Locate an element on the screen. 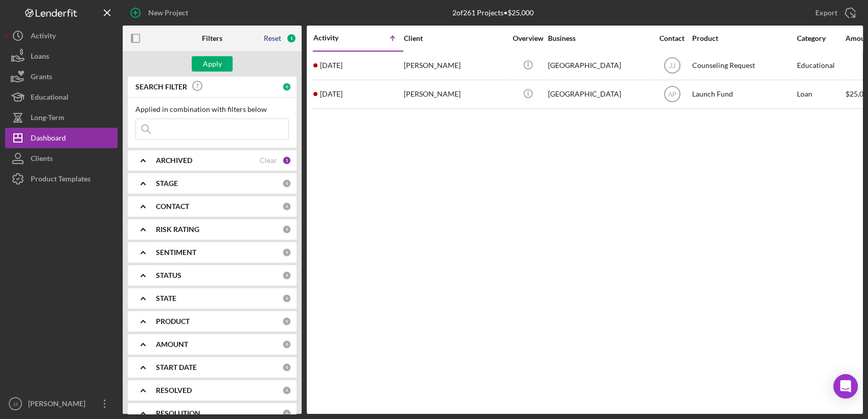  div: Loan is located at coordinates (820, 94).